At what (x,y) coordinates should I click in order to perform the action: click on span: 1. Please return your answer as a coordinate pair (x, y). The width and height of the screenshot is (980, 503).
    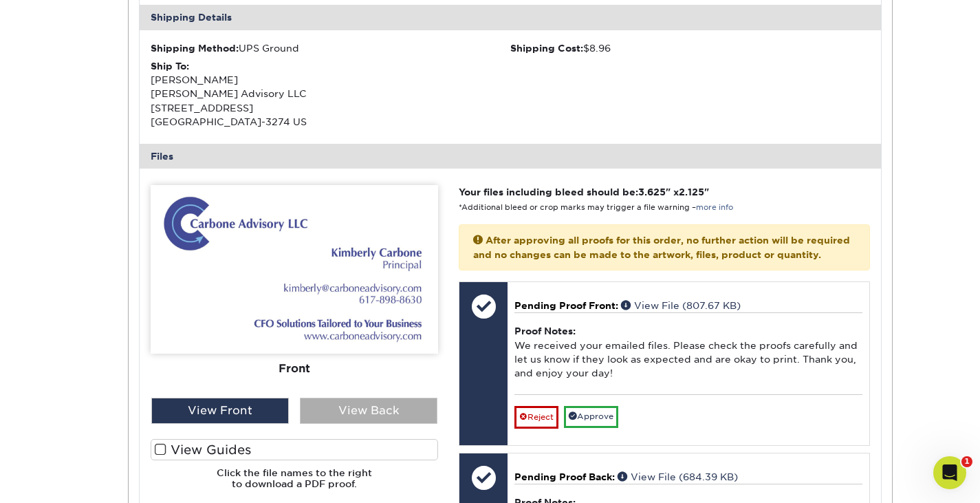
    Looking at the image, I should click on (967, 461).